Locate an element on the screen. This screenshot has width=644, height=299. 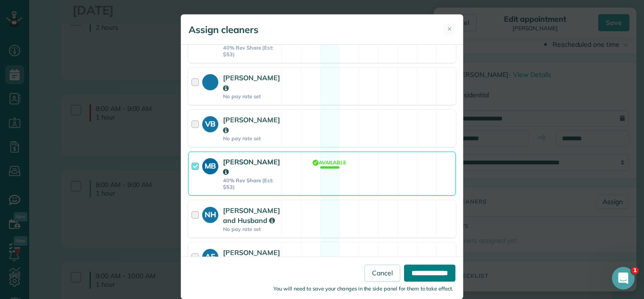
strong: NH is located at coordinates (210, 214).